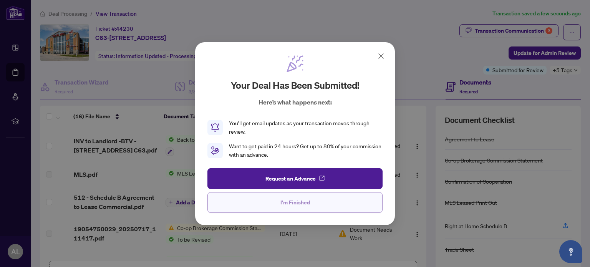 Image resolution: width=590 pixels, height=267 pixels. What do you see at coordinates (295, 85) in the screenshot?
I see `h2: Your deal has been submitted!` at bounding box center [295, 85].